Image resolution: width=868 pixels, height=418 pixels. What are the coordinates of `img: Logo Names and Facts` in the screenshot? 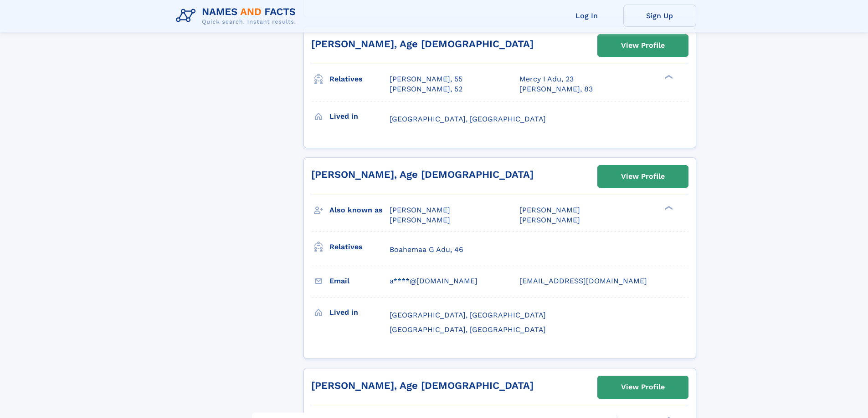 It's located at (238, 16).